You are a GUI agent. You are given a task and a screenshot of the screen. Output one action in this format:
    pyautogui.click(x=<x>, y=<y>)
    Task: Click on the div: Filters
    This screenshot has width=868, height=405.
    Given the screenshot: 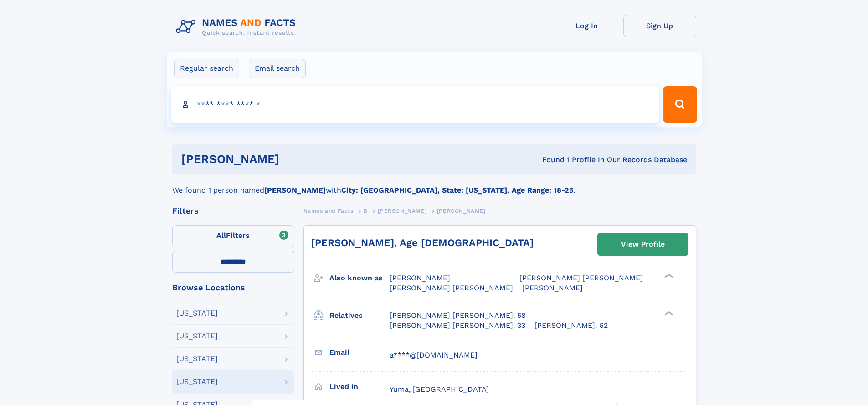 What is the action you would take?
    pyautogui.click(x=234, y=211)
    